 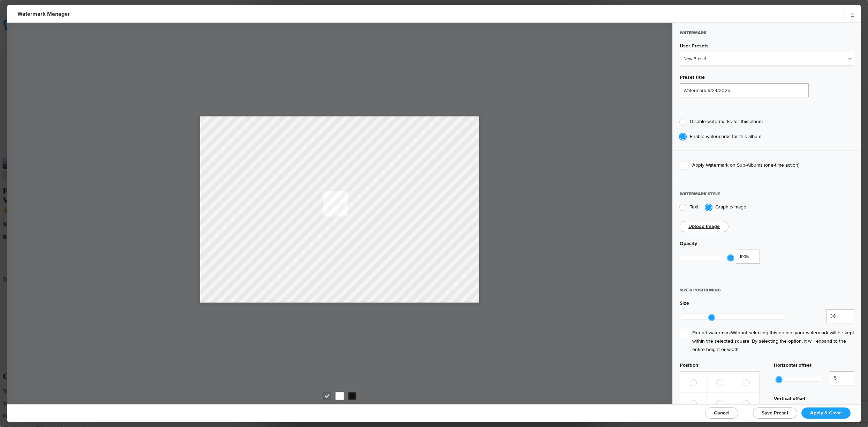 I want to click on span: Watermark, so click(x=693, y=36).